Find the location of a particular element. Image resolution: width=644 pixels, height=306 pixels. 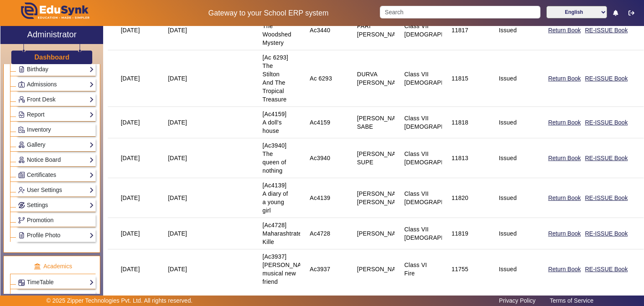

a: Inventory is located at coordinates (56, 129).